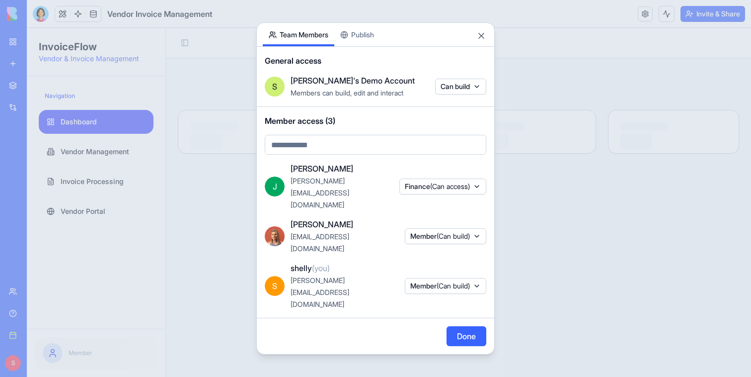 This screenshot has height=377, width=751. I want to click on span: Vendor Management, so click(68, 124).